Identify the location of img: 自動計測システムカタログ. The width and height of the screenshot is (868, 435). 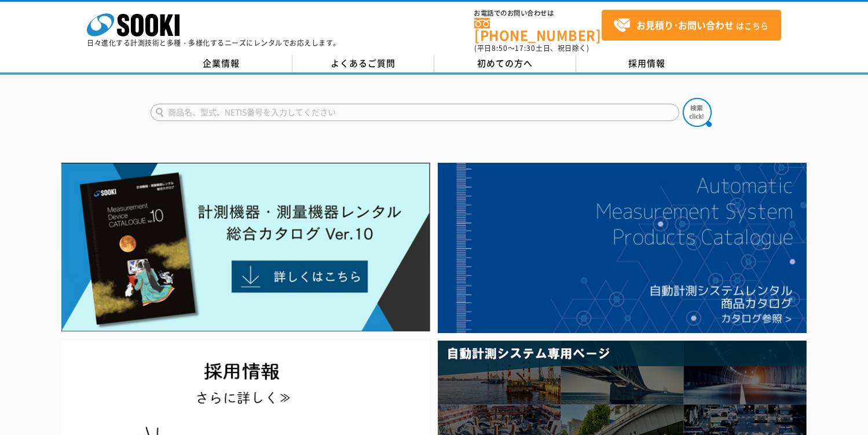
(622, 248).